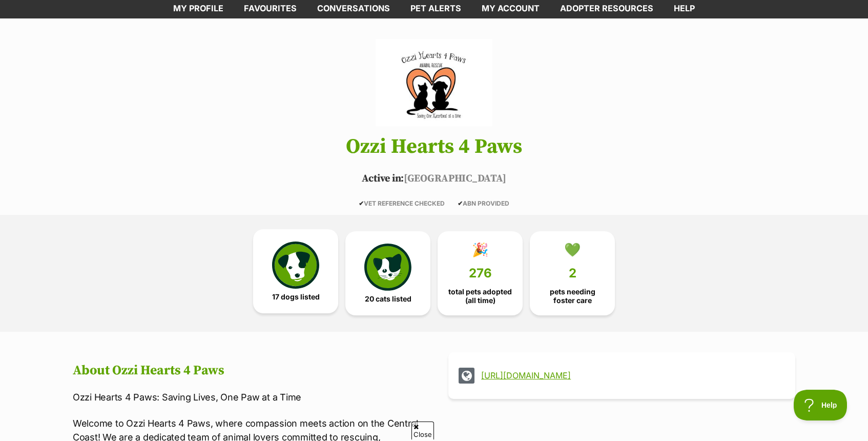 The image size is (868, 441). Describe the element at coordinates (434, 82) in the screenshot. I see `img: Ozzi Hearts 4 Paws` at that location.